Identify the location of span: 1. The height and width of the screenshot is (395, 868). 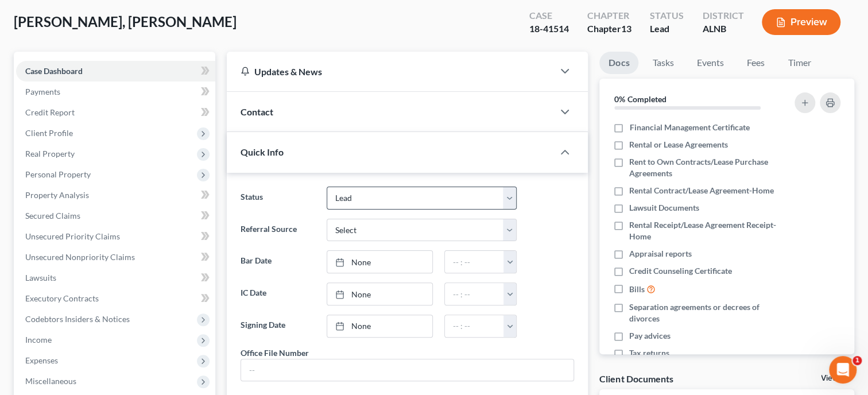
(857, 360).